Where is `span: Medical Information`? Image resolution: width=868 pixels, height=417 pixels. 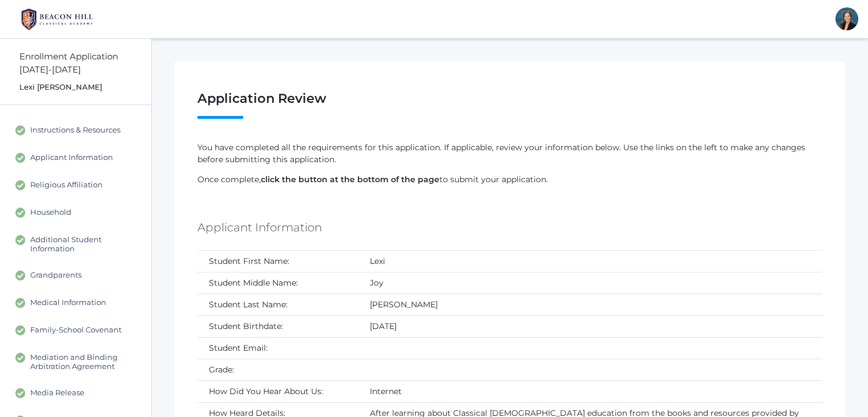 span: Medical Information is located at coordinates (68, 302).